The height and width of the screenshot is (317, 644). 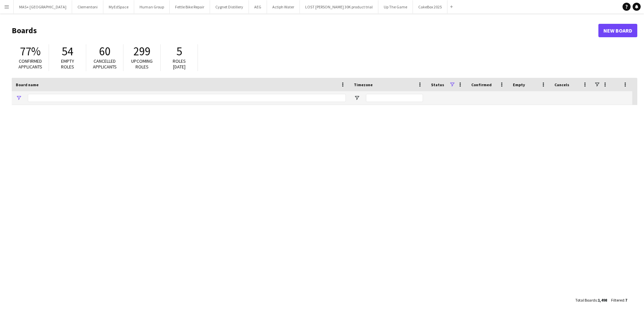 What do you see at coordinates (179, 51) in the screenshot?
I see `span: 5` at bounding box center [179, 51].